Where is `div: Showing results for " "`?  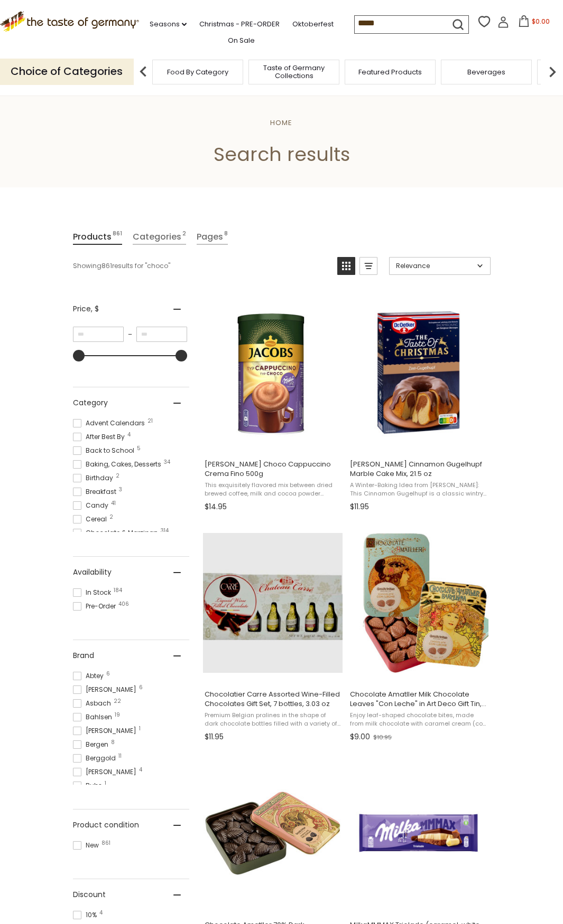 div: Showing results for " " is located at coordinates (200, 266).